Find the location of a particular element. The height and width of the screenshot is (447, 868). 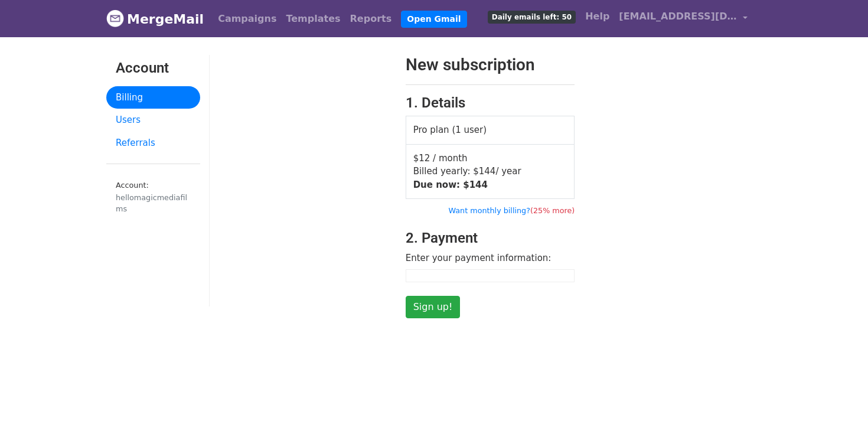

div: hellomagicmediafilms is located at coordinates (153, 203).